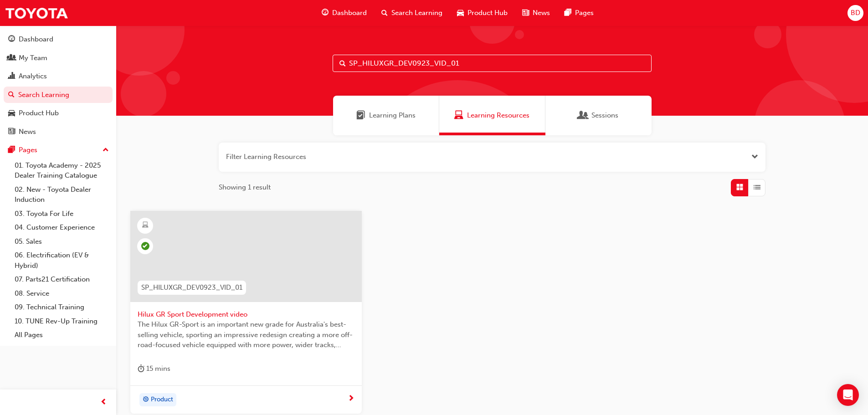 This screenshot has height=415, width=868. I want to click on span: Search, so click(343, 63).